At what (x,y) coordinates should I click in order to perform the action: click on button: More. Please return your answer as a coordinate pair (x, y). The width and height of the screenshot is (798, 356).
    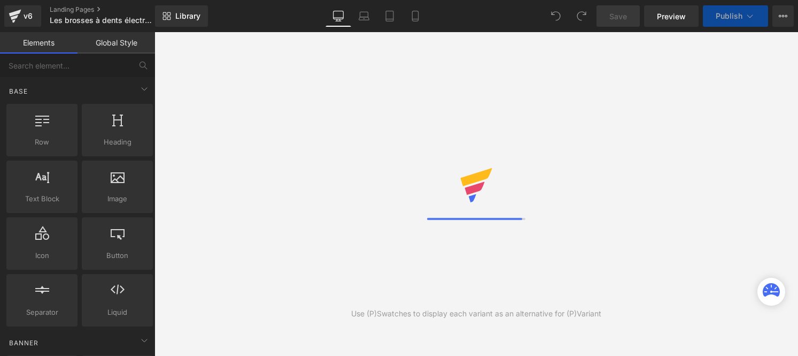
    Looking at the image, I should click on (783, 16).